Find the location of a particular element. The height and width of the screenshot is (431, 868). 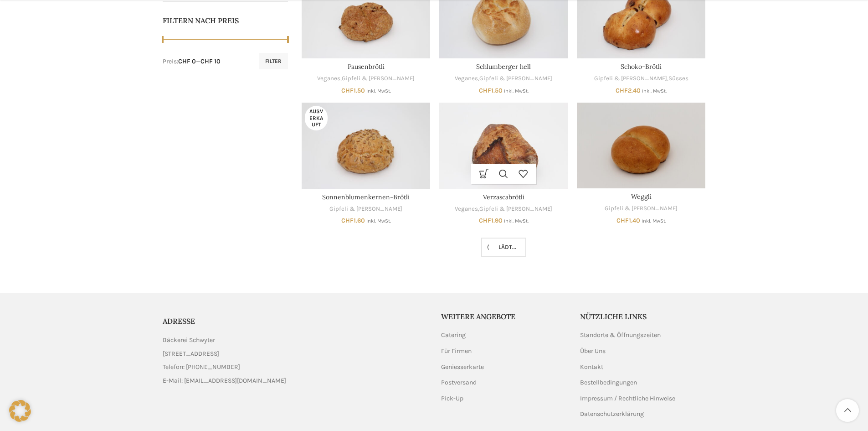

a: Catering is located at coordinates (454, 335).